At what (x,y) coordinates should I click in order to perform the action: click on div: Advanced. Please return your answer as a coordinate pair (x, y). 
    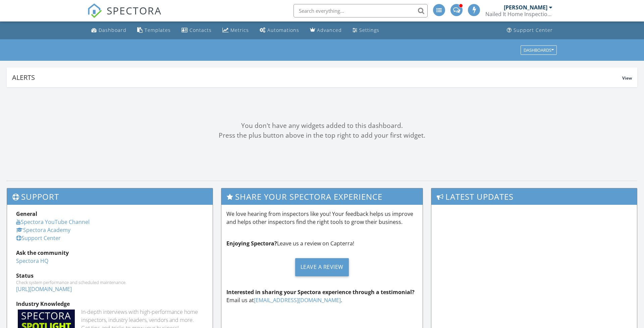
    Looking at the image, I should click on (330, 30).